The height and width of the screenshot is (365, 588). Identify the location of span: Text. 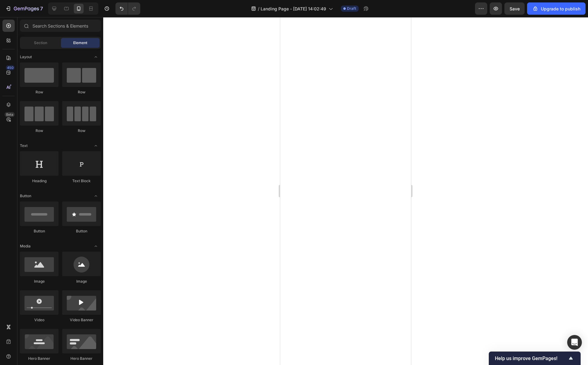
(23, 146).